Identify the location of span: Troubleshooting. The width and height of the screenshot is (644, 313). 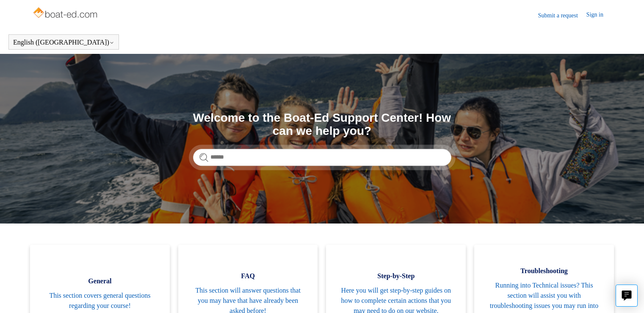
(544, 271).